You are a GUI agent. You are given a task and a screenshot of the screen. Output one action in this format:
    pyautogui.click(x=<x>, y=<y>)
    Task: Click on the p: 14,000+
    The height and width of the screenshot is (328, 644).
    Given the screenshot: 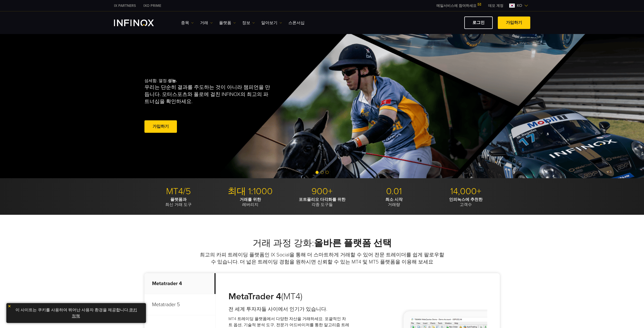 What is the action you would take?
    pyautogui.click(x=466, y=191)
    